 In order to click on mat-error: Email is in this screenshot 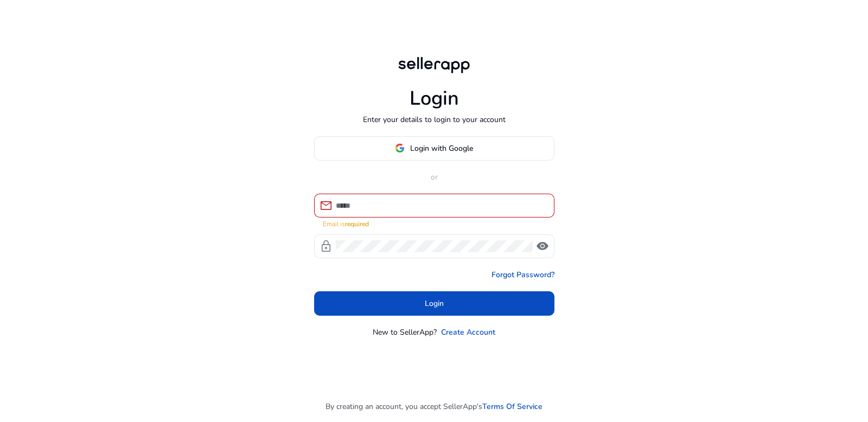, I will do `click(434, 223)`.